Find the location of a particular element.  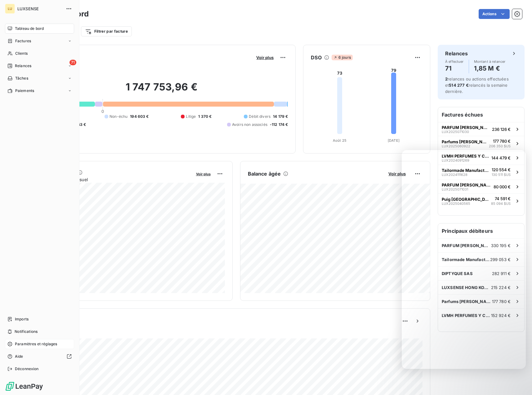

span: Tâches is located at coordinates (22, 78).